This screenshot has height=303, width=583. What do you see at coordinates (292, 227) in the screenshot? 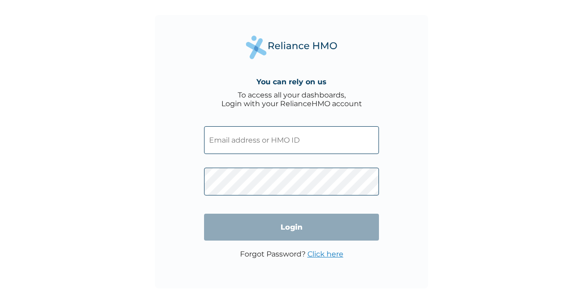
I see `input: Login` at bounding box center [292, 227].